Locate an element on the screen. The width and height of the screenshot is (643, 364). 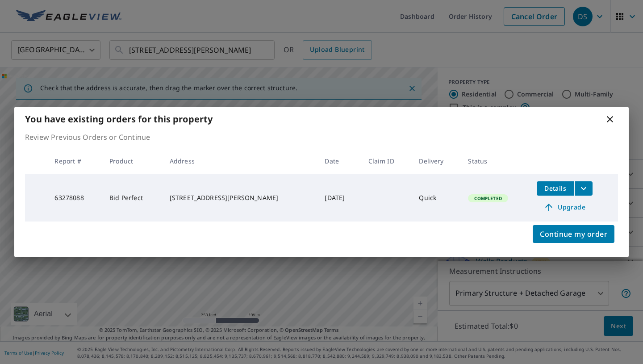
span: Continue my order is located at coordinates (573, 234).